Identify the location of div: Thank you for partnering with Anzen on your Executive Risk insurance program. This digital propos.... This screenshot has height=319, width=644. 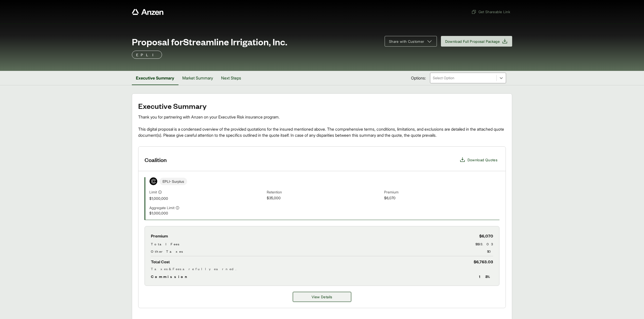
(322, 126).